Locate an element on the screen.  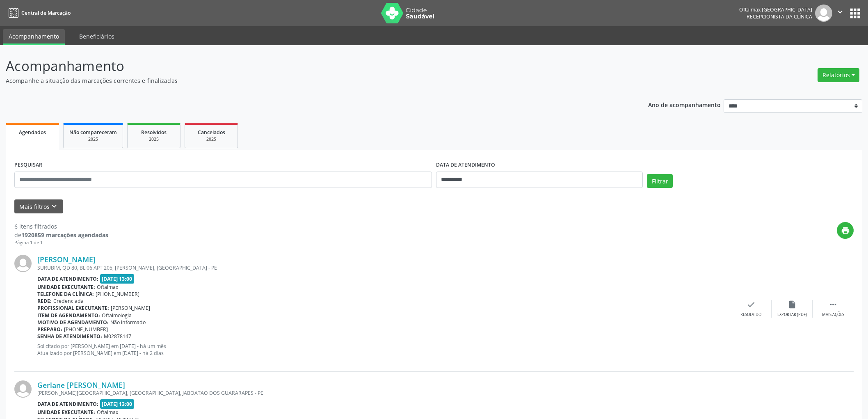
p: Acompanhamento is located at coordinates (306, 66).